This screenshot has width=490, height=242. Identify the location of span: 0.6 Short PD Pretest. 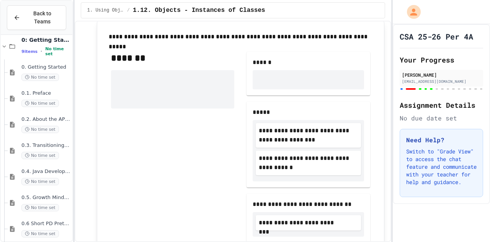
(46, 223).